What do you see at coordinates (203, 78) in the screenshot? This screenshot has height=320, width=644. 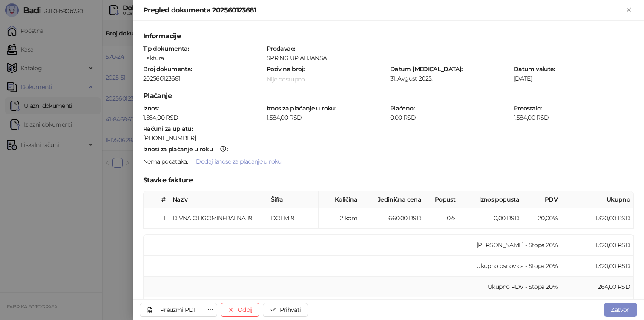 I see `div: 202560123681` at bounding box center [203, 78].